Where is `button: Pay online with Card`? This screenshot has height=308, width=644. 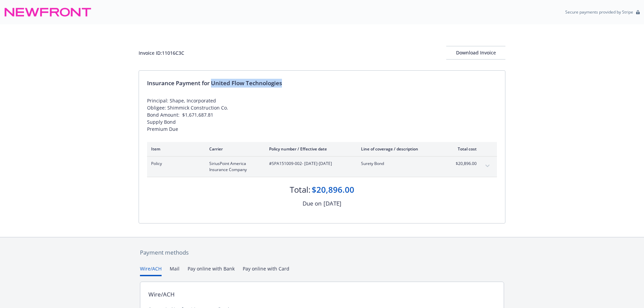 button: Pay online with Card is located at coordinates (266, 271).